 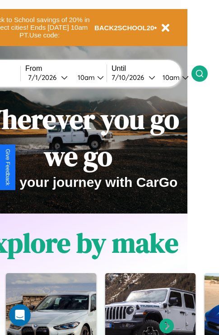 I want to click on div: Open Intercom Messenger, so click(x=20, y=315).